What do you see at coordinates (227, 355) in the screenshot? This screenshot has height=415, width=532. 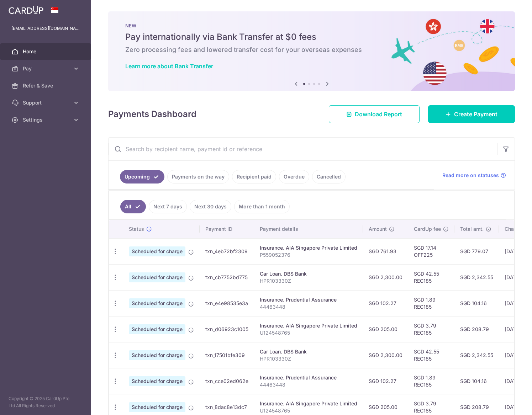 I see `td: txn_17501bfe309` at bounding box center [227, 355].